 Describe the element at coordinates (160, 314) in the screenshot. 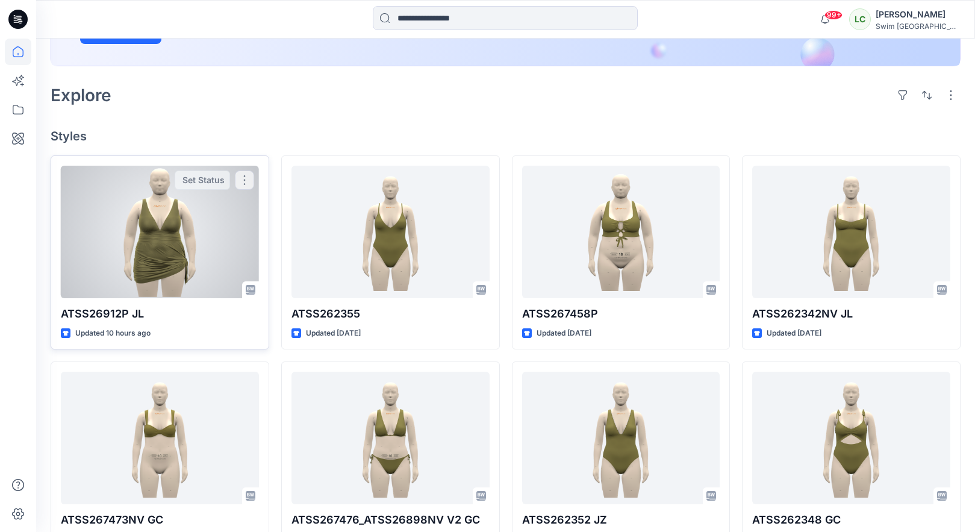

I see `p: ATSS26912P JL` at that location.